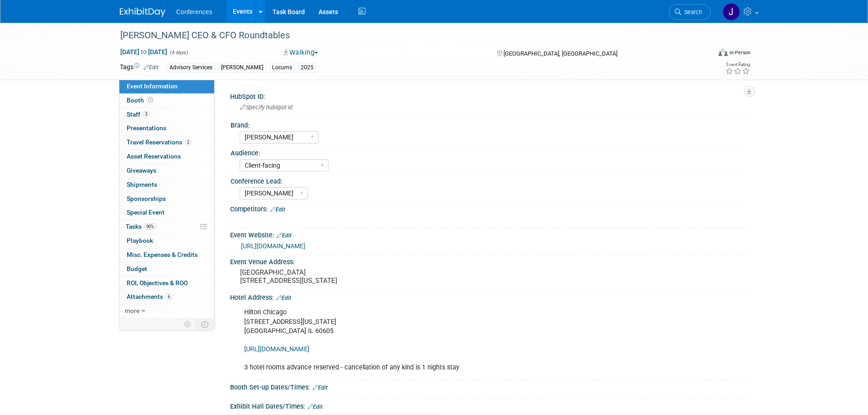  Describe the element at coordinates (143, 52) in the screenshot. I see `span: to` at that location.